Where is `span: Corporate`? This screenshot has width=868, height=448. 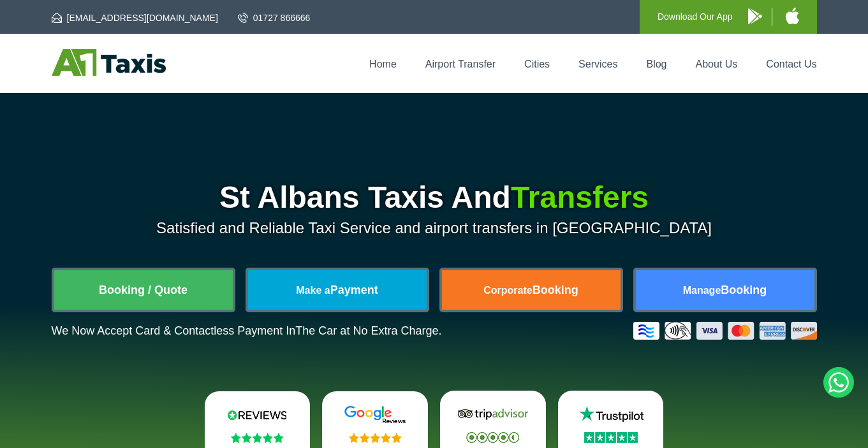
span: Corporate is located at coordinates (508, 290).